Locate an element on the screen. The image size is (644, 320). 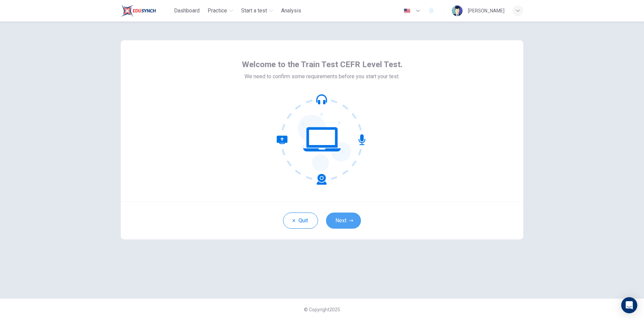
a: Dashboard is located at coordinates (187, 11).